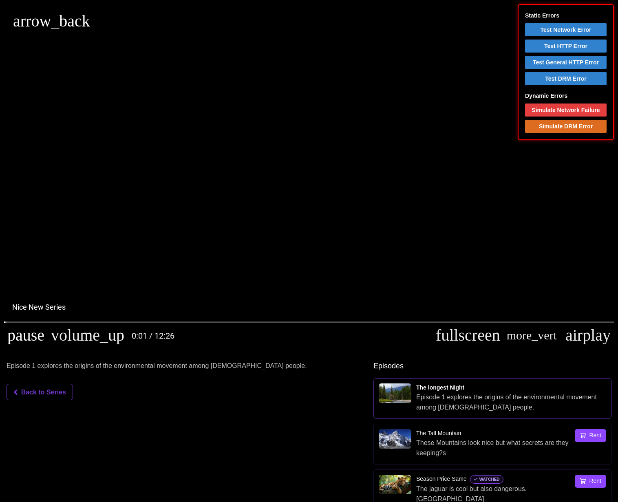  What do you see at coordinates (493, 444) in the screenshot?
I see `a: The Tall MountainThese Mountains look nice but what secrets are they keeping?sRent` at bounding box center [493, 444].